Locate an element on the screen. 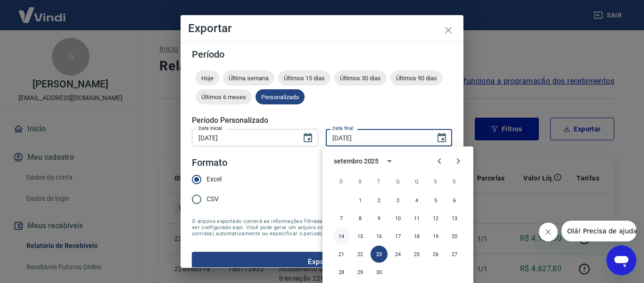 This screenshot has height=283, width=644. button: Previous month is located at coordinates (440, 161).